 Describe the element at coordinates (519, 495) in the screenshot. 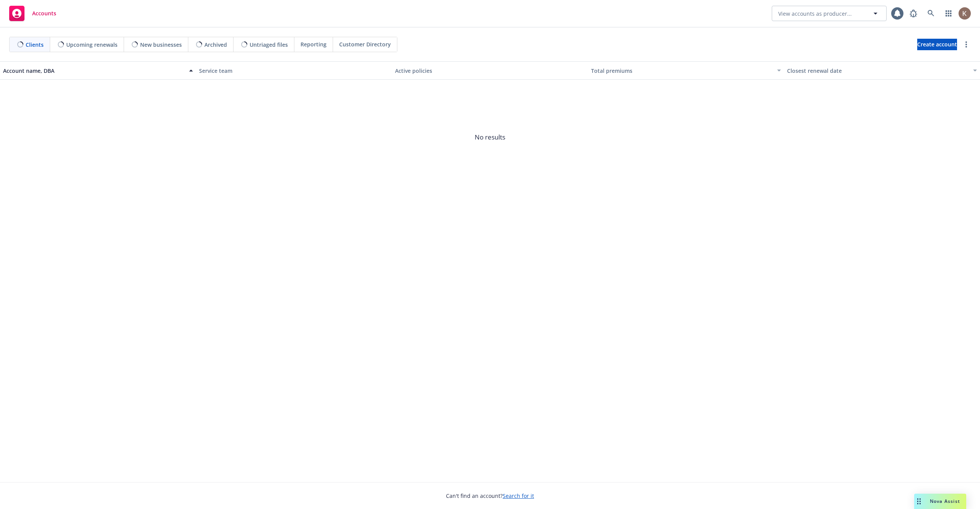

I see `a: Search for it` at that location.